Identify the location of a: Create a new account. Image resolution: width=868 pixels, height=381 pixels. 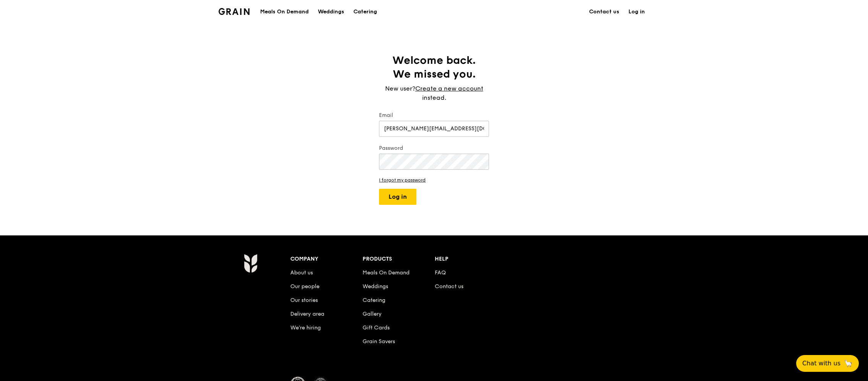
(449, 88).